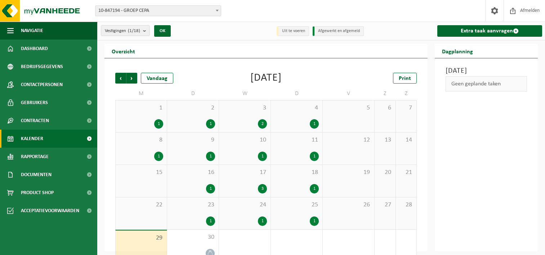  What do you see at coordinates (405, 79) in the screenshot?
I see `span: Print` at bounding box center [405, 79].